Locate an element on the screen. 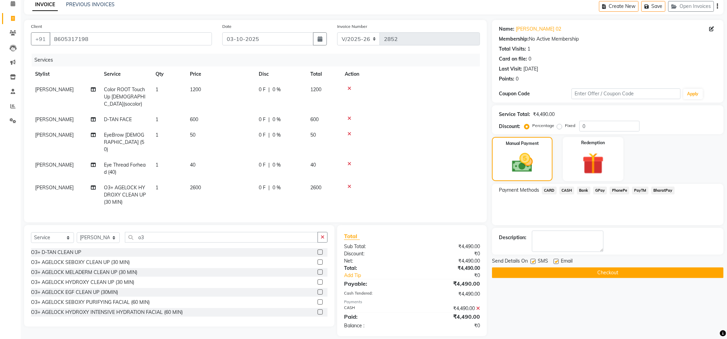 The image size is (727, 339). input: Search by Name/Mobile/Email/Code is located at coordinates (131, 39).